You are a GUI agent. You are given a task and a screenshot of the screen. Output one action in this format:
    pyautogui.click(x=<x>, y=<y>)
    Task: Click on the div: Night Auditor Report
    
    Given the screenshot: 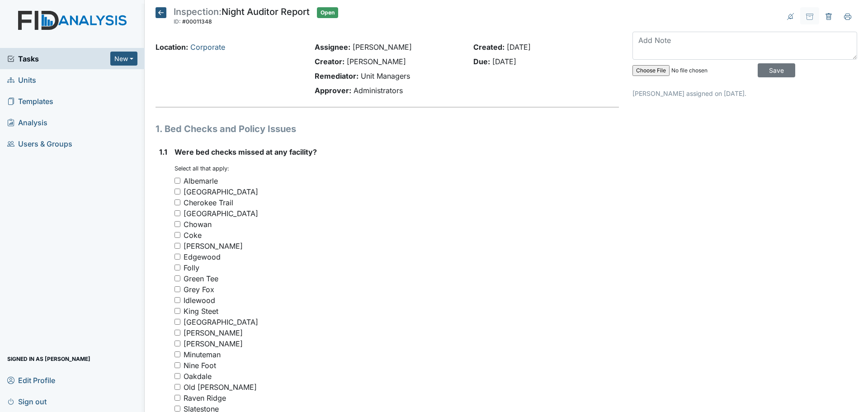 What is the action you would take?
    pyautogui.click(x=241, y=17)
    